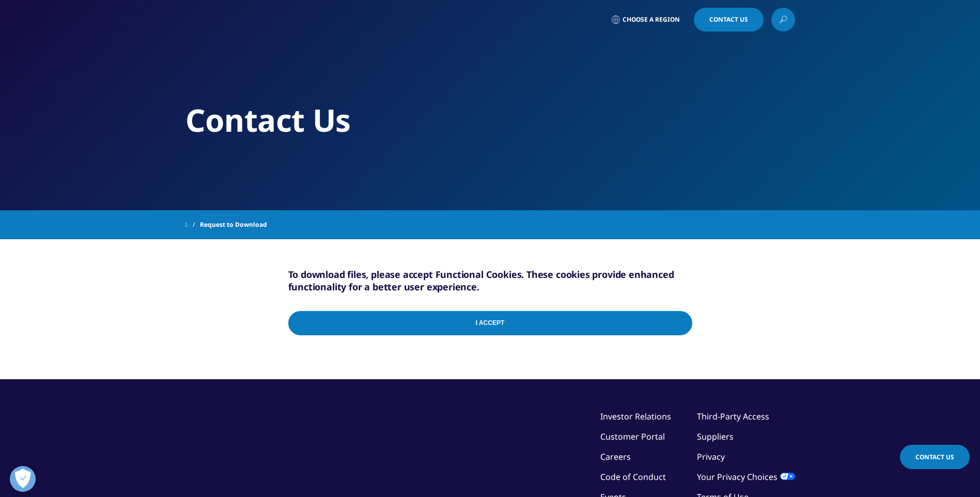 This screenshot has height=497, width=980. Describe the element at coordinates (234, 224) in the screenshot. I see `span: Request to Download` at that location.